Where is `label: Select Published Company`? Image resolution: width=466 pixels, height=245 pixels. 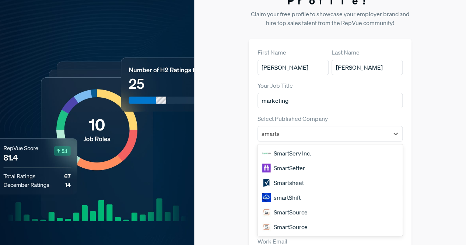
label: Select Published Company is located at coordinates (292, 119).